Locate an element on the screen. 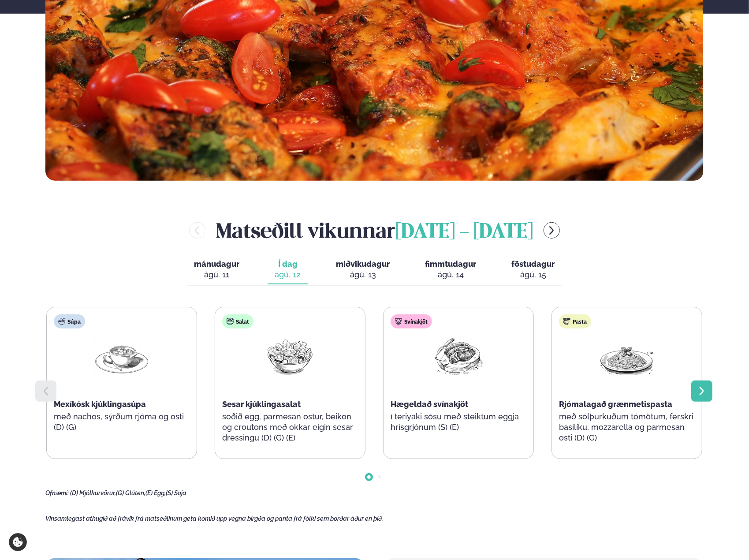  span: Go to slide 2 is located at coordinates (379, 477).